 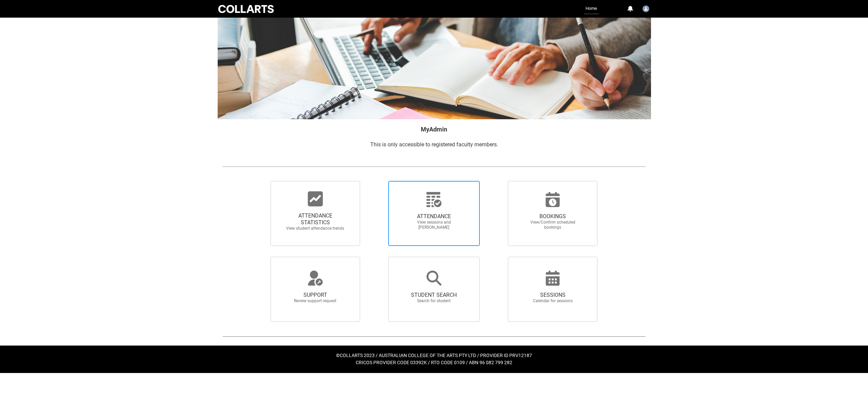 What do you see at coordinates (315, 228) in the screenshot?
I see `span: View student attendance trends` at bounding box center [315, 228].